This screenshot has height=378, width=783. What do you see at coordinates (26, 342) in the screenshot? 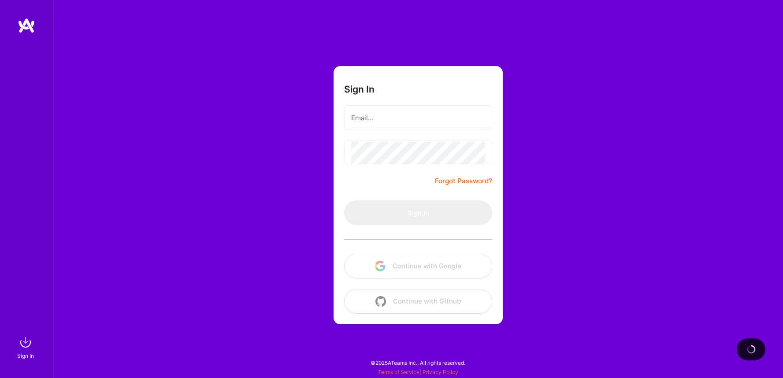
I see `img: sign in` at bounding box center [26, 342].